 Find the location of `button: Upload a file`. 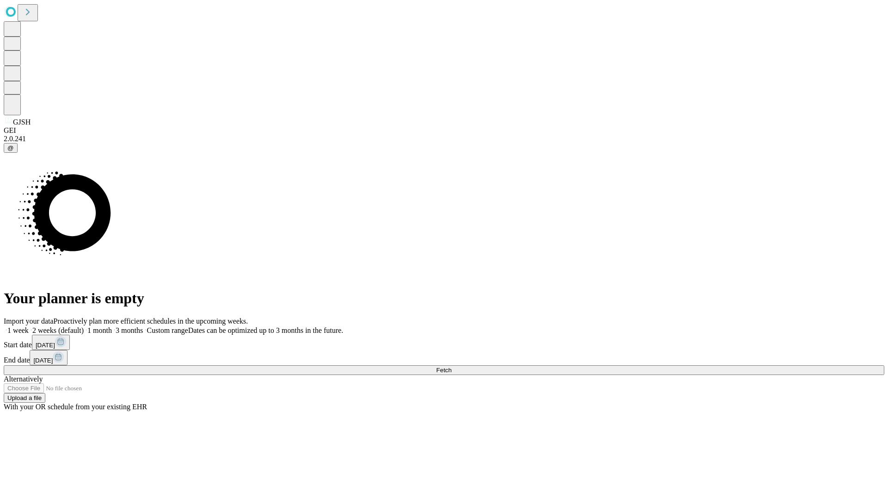

button: Upload a file is located at coordinates (25, 397).